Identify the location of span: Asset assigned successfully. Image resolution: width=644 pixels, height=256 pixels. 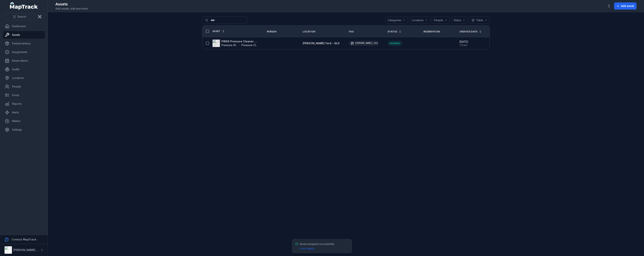
(317, 246).